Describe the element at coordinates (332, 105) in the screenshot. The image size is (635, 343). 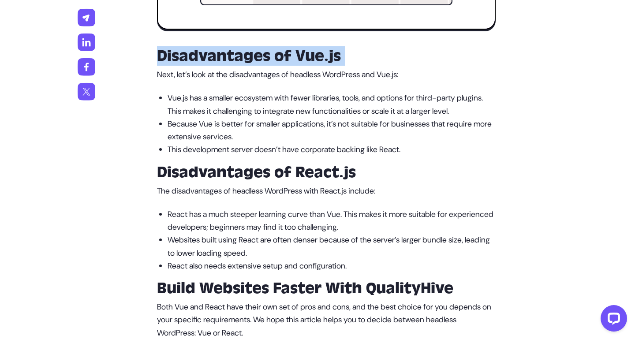
I see `p: Vue.js has a smaller ecosystem with fewer libraries, tools, and options for third-party plugins. ...` at that location.